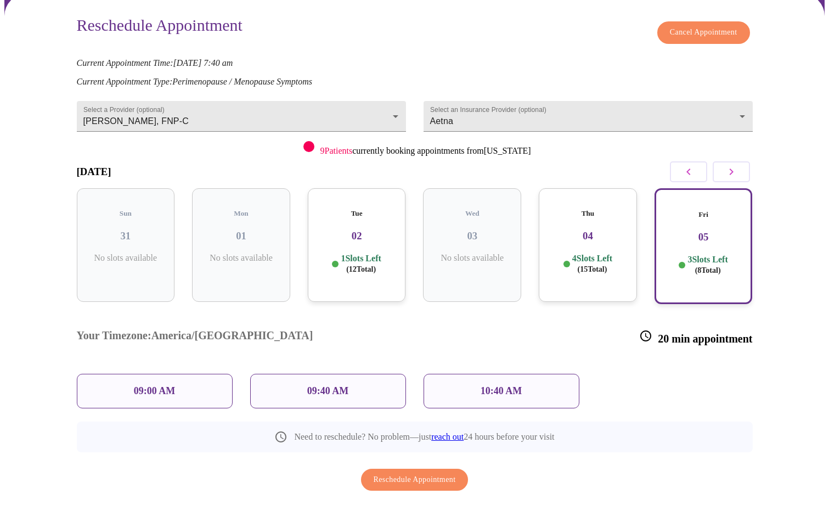  I want to click on p: 3 Slots Left, so click(707, 264).